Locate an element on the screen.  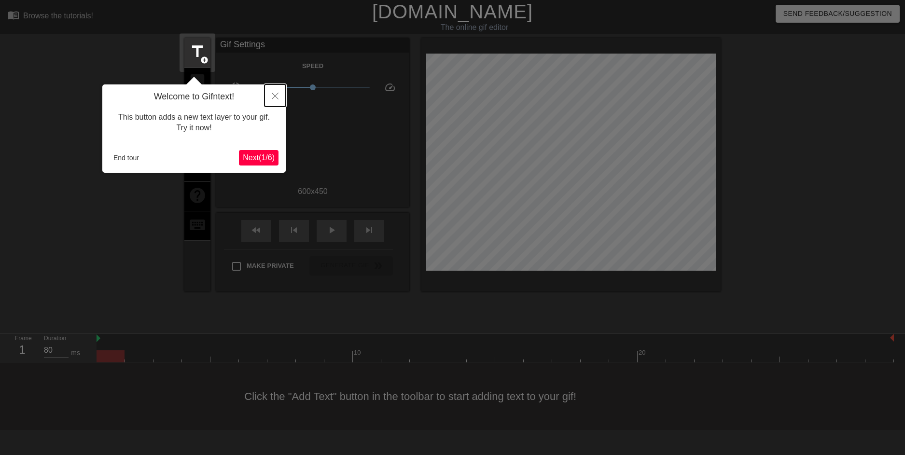
button: Next is located at coordinates (259, 158).